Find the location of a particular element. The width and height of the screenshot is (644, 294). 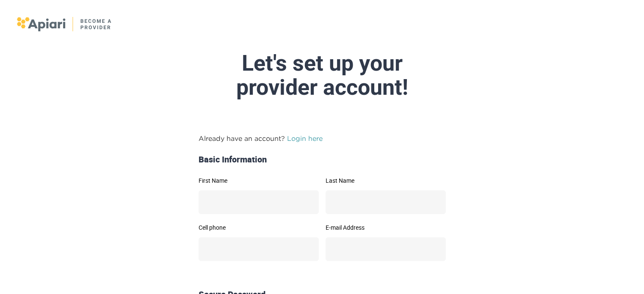

div: Let's set up your provider account! is located at coordinates (322, 75).